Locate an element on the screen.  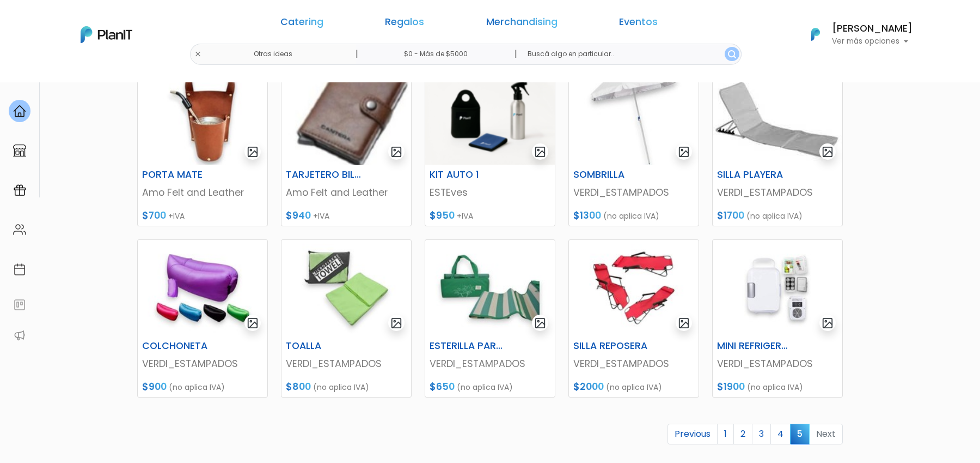
img: thumb_2000___2000-Photoroom__6_.jpg is located at coordinates (490, 288).